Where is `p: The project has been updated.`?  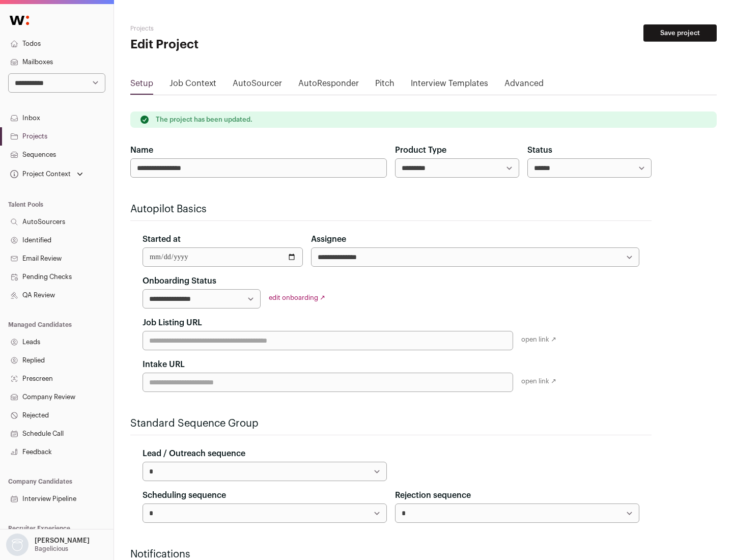
p: The project has been updated. is located at coordinates (204, 120).